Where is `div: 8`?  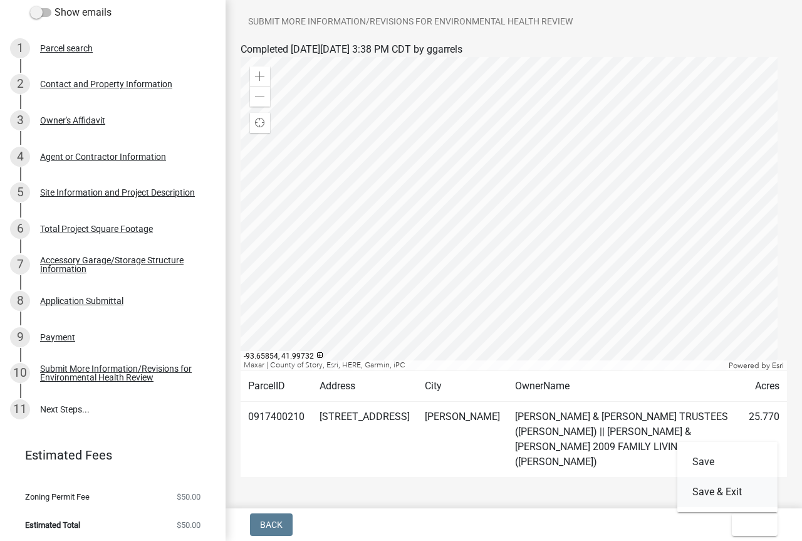
div: 8 is located at coordinates (20, 301).